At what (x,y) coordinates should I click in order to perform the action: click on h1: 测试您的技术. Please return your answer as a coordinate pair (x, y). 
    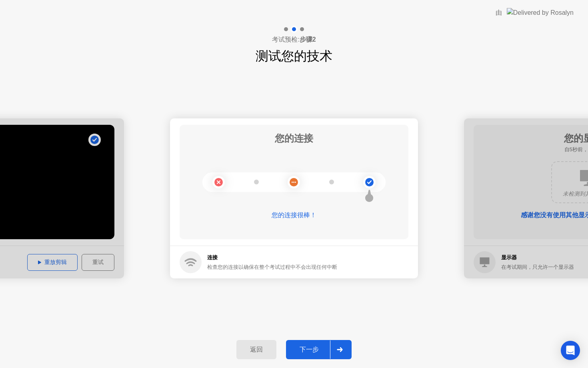
    Looking at the image, I should click on (294, 56).